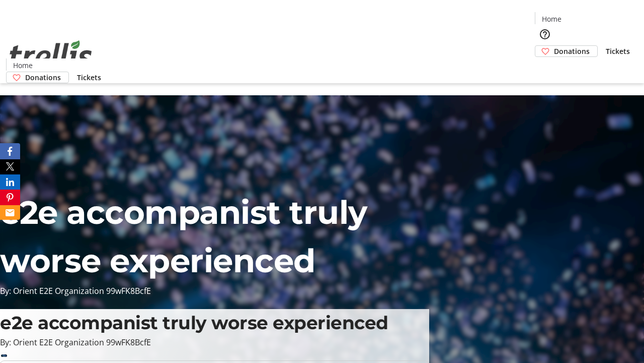 The image size is (644, 363). What do you see at coordinates (545, 34) in the screenshot?
I see `button: Help` at bounding box center [545, 34].